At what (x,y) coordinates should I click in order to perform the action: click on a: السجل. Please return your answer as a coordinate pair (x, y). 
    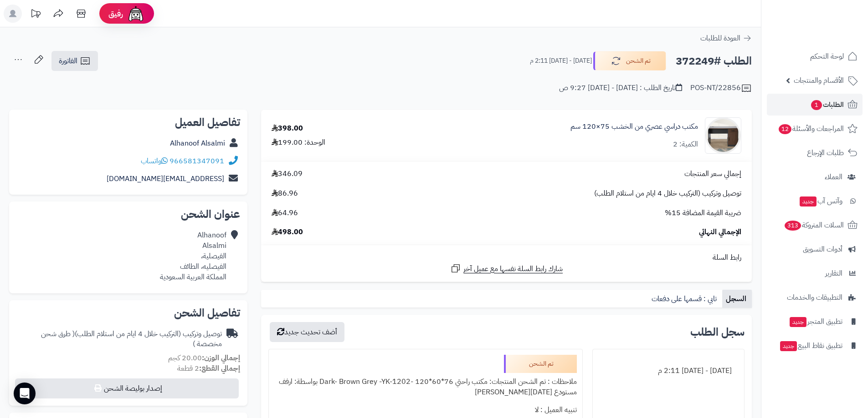
    Looking at the image, I should click on (736, 299).